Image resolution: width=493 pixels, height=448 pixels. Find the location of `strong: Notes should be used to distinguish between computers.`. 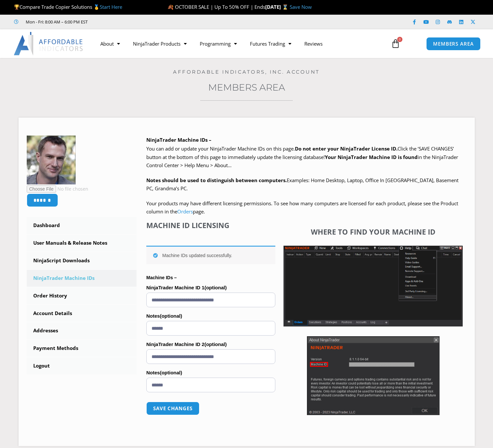

strong: Notes should be used to distinguish between computers. is located at coordinates (217, 180).